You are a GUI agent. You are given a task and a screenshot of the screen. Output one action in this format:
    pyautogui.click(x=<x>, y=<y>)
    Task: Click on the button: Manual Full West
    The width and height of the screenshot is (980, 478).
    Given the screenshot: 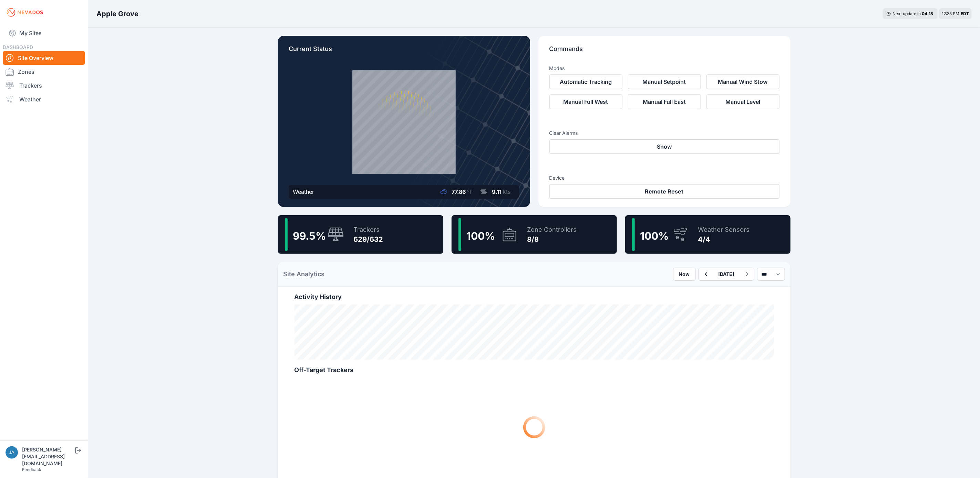 What is the action you would take?
    pyautogui.click(x=585, y=102)
    